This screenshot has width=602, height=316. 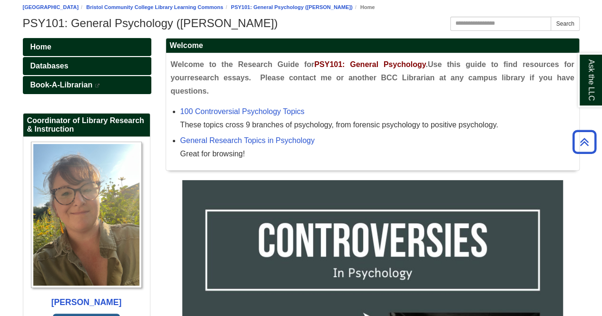 I want to click on span: Book-A-Librarian, so click(x=61, y=85).